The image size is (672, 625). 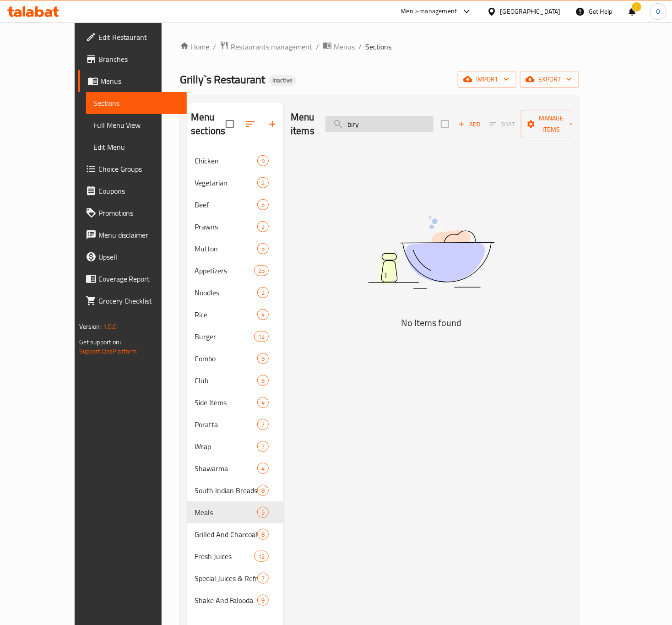 What do you see at coordinates (230, 124) in the screenshot?
I see `span: Select all sections` at bounding box center [230, 124].